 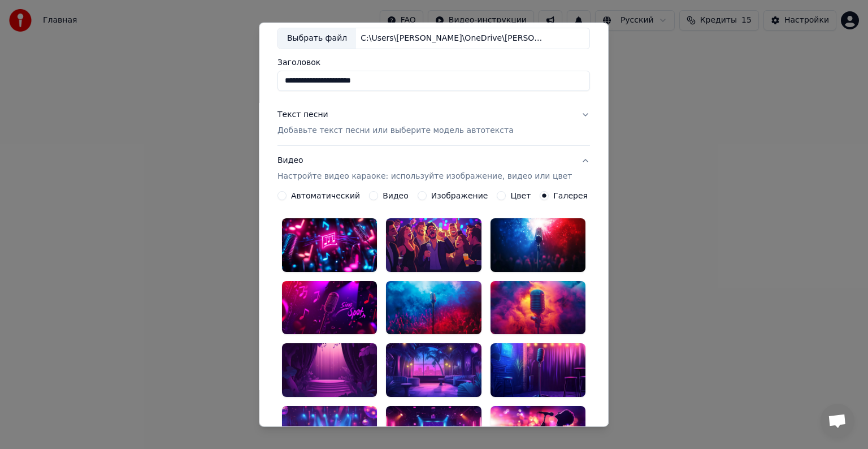 What do you see at coordinates (317, 39) in the screenshot?
I see `div: Выбрать файл` at bounding box center [317, 39].